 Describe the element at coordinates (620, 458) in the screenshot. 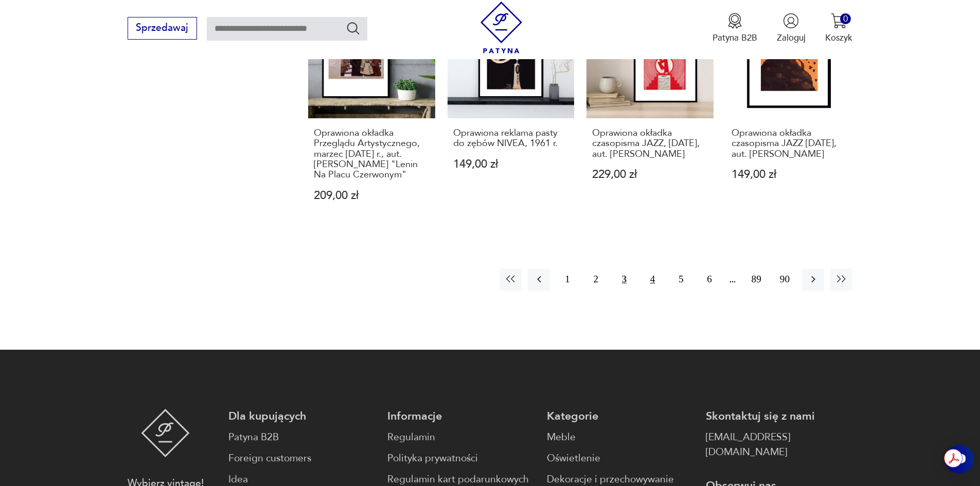

I see `a: Oświetlenie` at that location.